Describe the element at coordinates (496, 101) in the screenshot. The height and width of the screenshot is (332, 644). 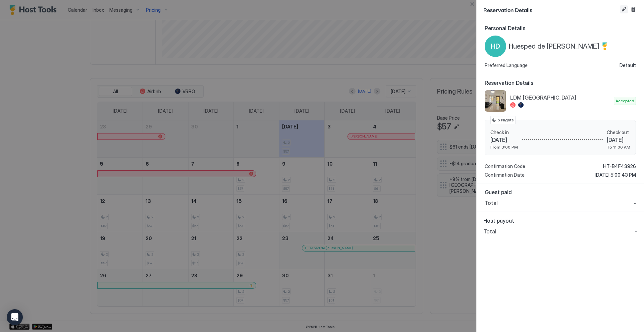
I see `div: listing image` at that location.